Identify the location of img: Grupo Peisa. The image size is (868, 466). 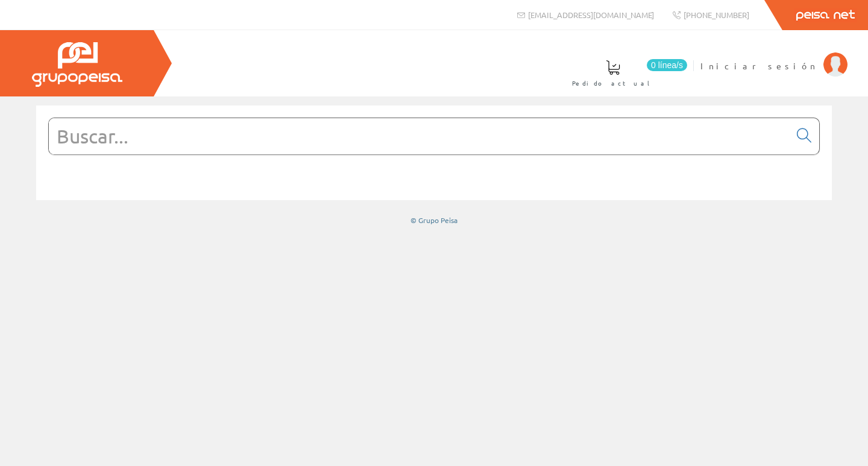
(78, 65).